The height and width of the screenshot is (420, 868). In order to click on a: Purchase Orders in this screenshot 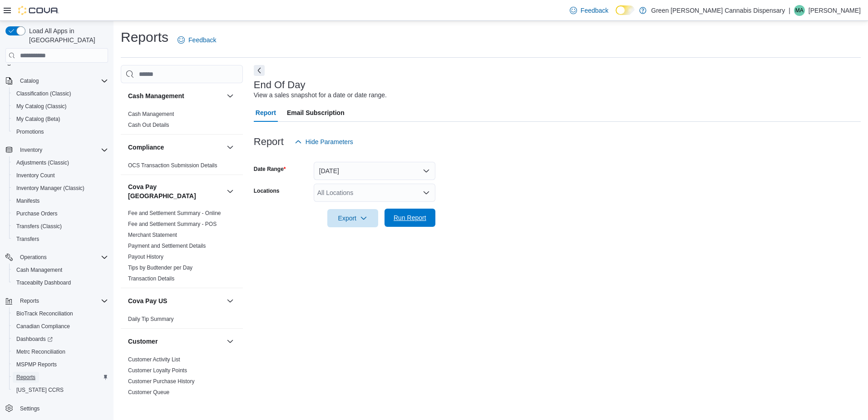, I will do `click(37, 213)`.